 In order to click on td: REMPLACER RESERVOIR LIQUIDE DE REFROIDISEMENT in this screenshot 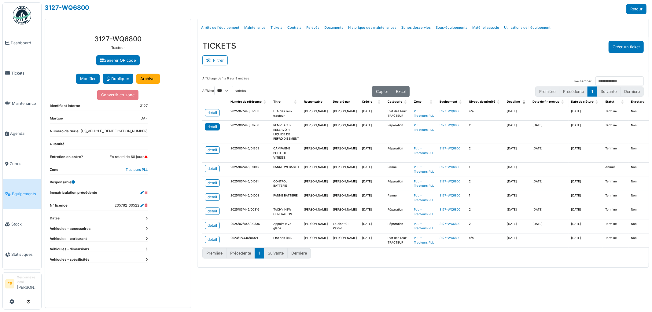, I will do `click(286, 132)`.